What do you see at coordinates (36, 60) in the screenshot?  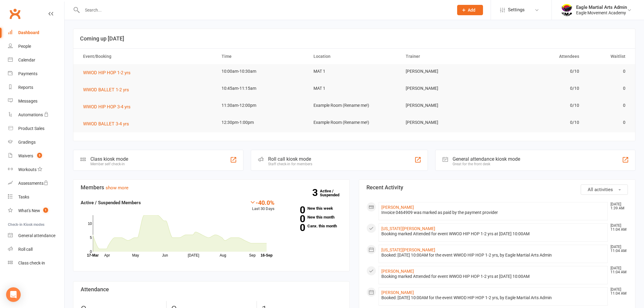 I see `a: Calendar` at bounding box center [36, 60].